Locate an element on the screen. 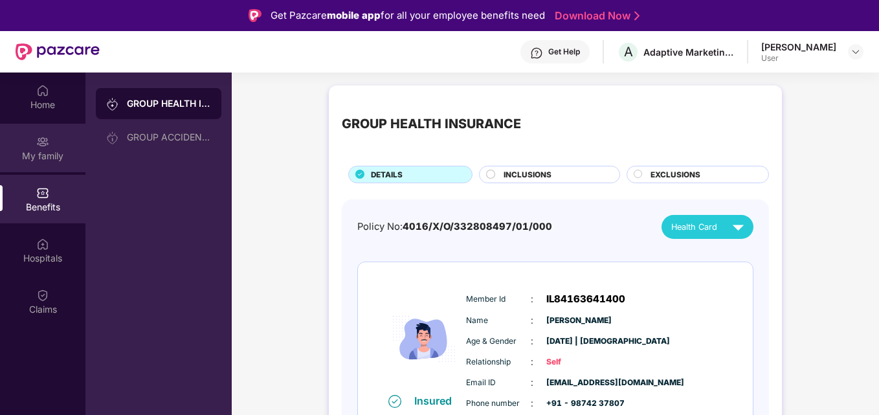 This screenshot has height=415, width=879. span: Health Card is located at coordinates (694, 227).